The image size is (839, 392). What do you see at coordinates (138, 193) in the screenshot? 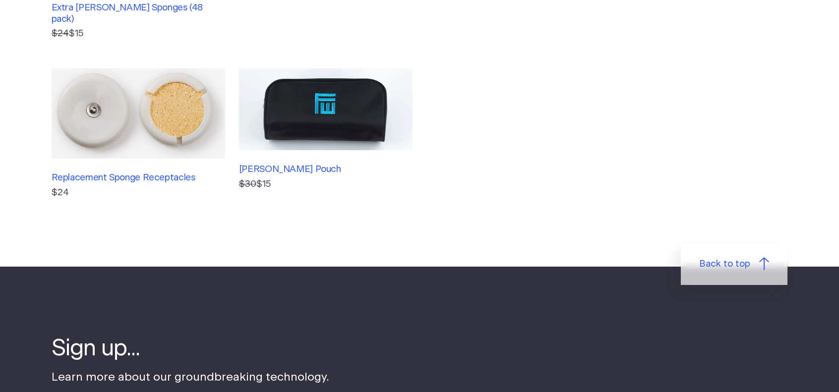
I see `p: $24` at bounding box center [138, 193].